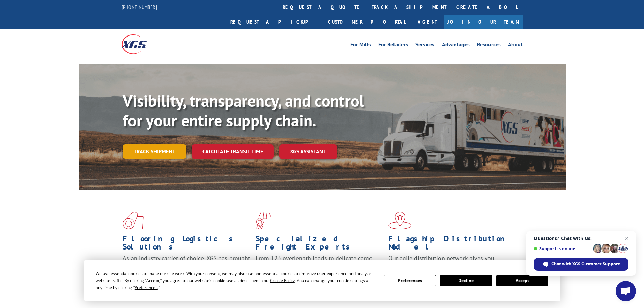 Image resolution: width=644 pixels, height=308 pixels. Describe the element at coordinates (282, 280) in the screenshot. I see `span: Cookie Policy` at that location.